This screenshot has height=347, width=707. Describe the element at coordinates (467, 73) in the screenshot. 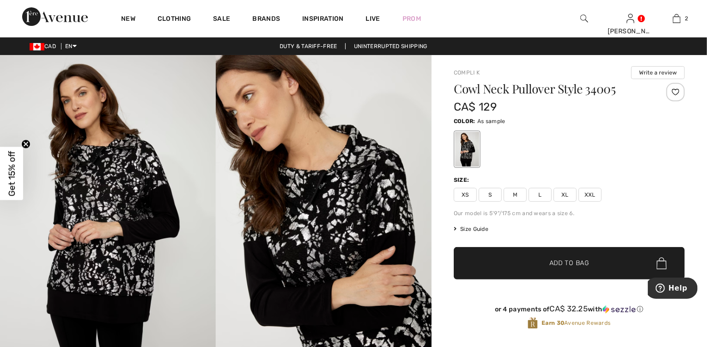

I see `a: Compli K` at that location.